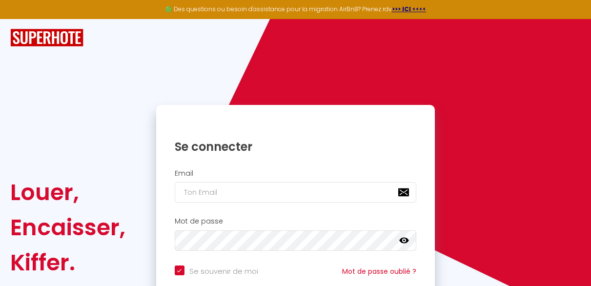 The image size is (591, 286). Describe the element at coordinates (296, 221) in the screenshot. I see `h2: Mot de passe` at that location.